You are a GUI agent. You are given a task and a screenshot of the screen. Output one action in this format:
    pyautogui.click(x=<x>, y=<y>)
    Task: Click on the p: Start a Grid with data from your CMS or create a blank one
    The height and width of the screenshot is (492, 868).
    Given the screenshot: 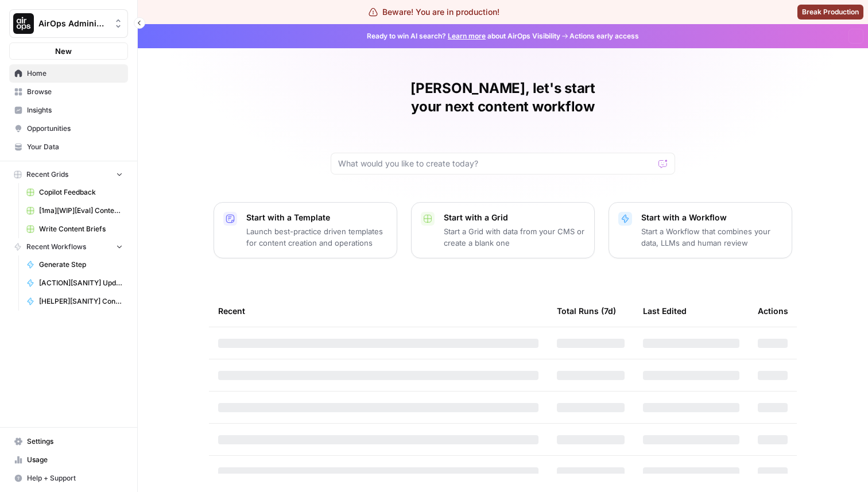 What is the action you would take?
    pyautogui.click(x=515, y=237)
    